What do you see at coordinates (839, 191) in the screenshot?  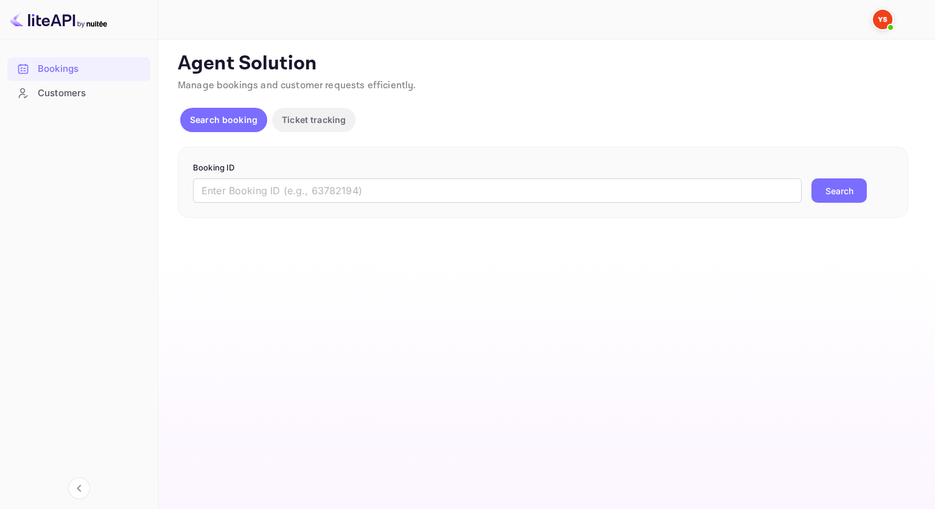 I see `button: Search` at bounding box center [839, 191].